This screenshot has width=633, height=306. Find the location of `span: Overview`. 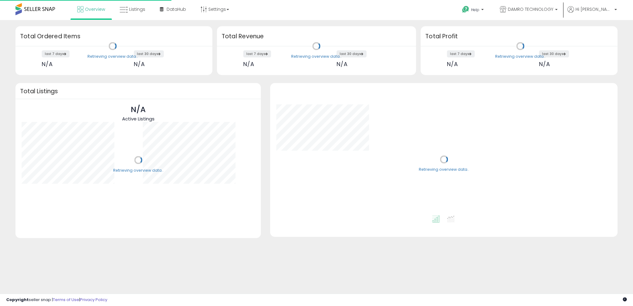

span: Overview is located at coordinates (95, 9).